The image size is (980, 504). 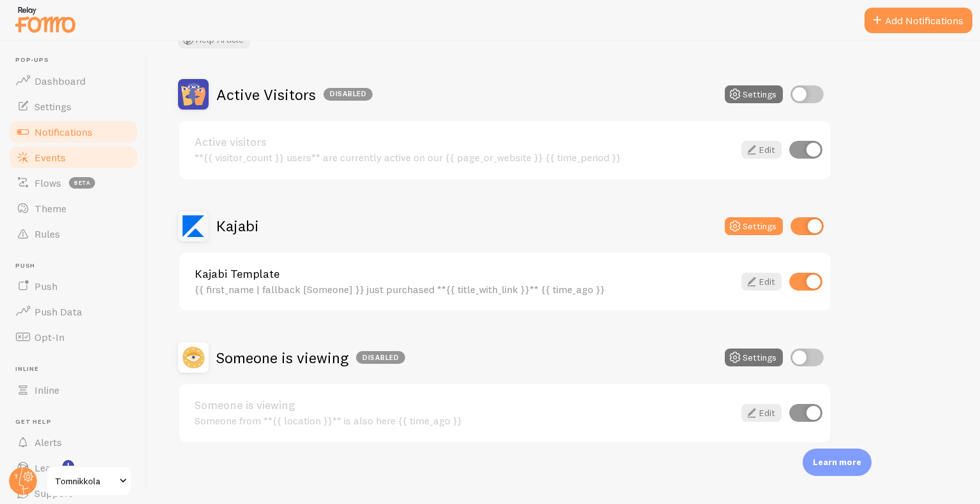 What do you see at coordinates (464, 274) in the screenshot?
I see `a: Kajabi Template` at bounding box center [464, 274].